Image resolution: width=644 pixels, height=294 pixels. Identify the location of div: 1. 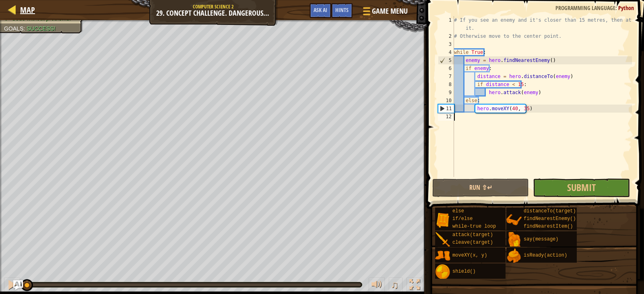
(446, 24).